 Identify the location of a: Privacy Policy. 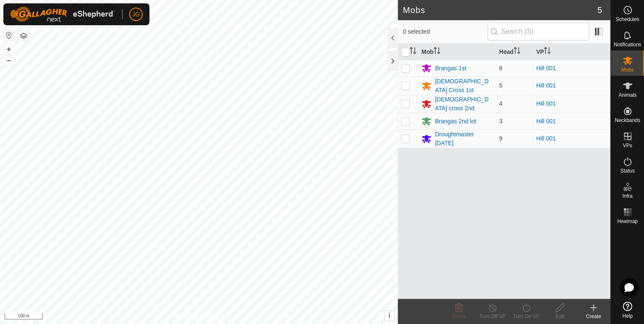
(182, 317).